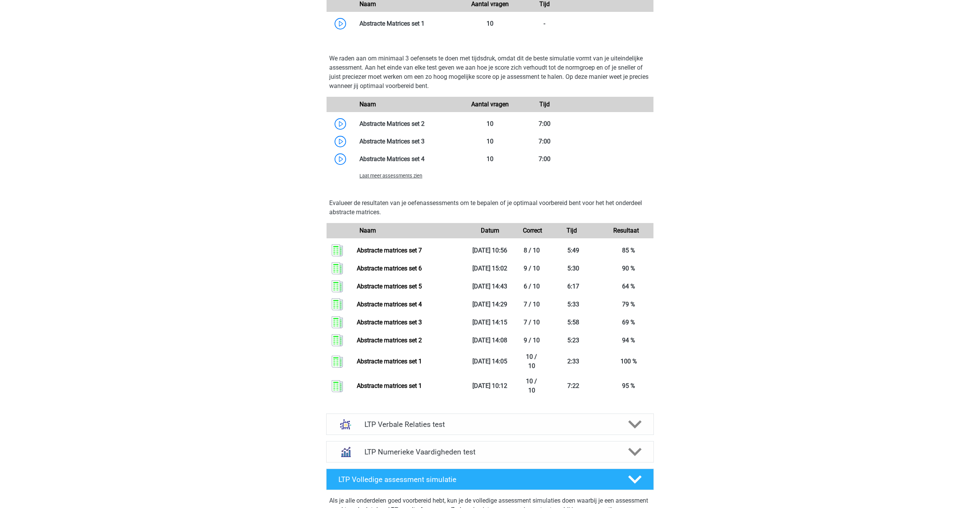 The image size is (980, 508). I want to click on p: We raden aan om minimaal 3 oefensets te doen met tijdsdruk, omdat dit de beste simulatie vormt va..., so click(490, 72).